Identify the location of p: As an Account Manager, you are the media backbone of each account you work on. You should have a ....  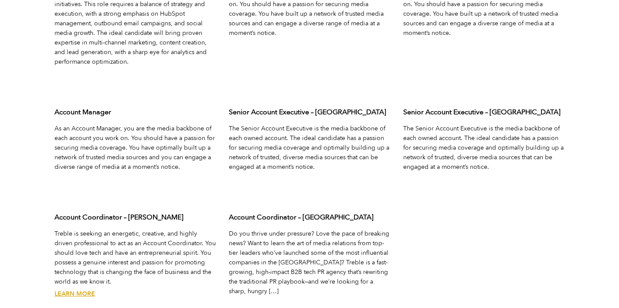
(135, 148).